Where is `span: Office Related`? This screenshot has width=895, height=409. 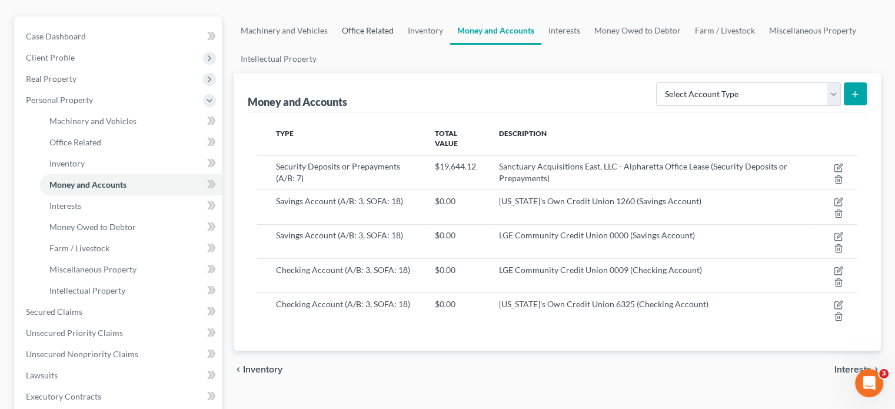
span: Office Related is located at coordinates (75, 142).